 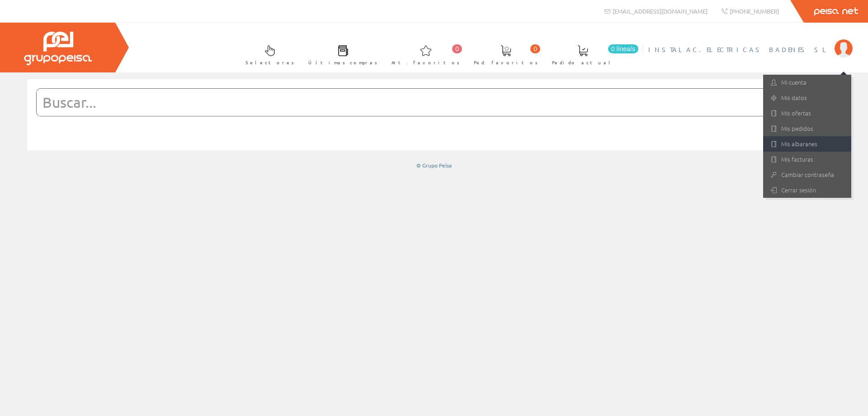 What do you see at coordinates (807, 144) in the screenshot?
I see `a: Mis albaranes` at bounding box center [807, 144].